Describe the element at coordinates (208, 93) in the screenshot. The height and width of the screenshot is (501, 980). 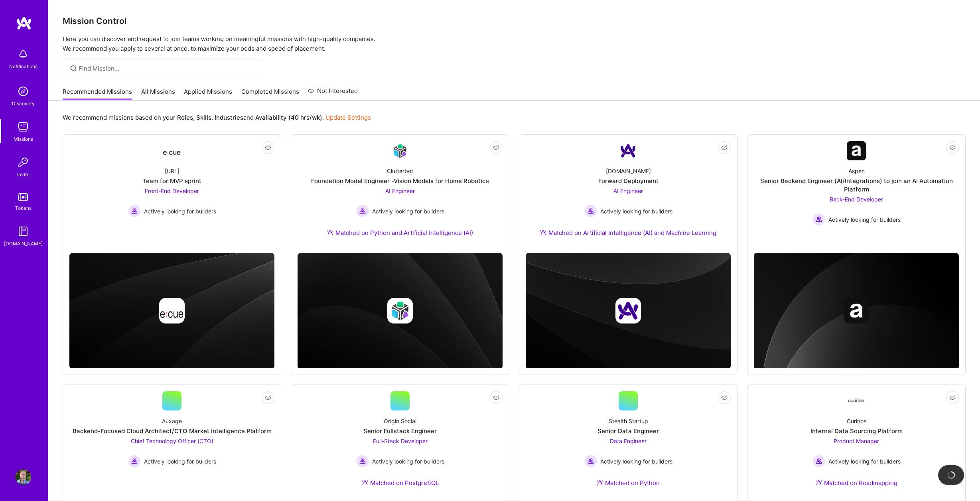
I see `a: Applied Missions` at that location.